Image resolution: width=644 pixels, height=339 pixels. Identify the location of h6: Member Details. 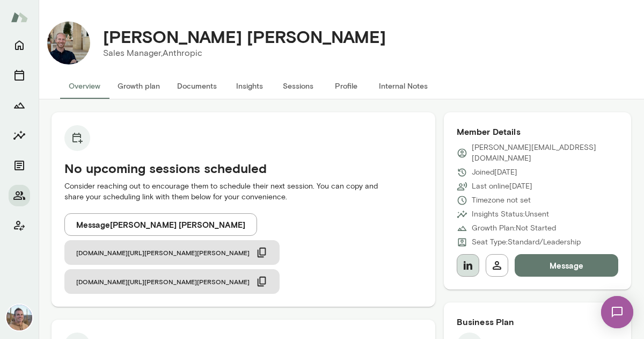
(537, 132).